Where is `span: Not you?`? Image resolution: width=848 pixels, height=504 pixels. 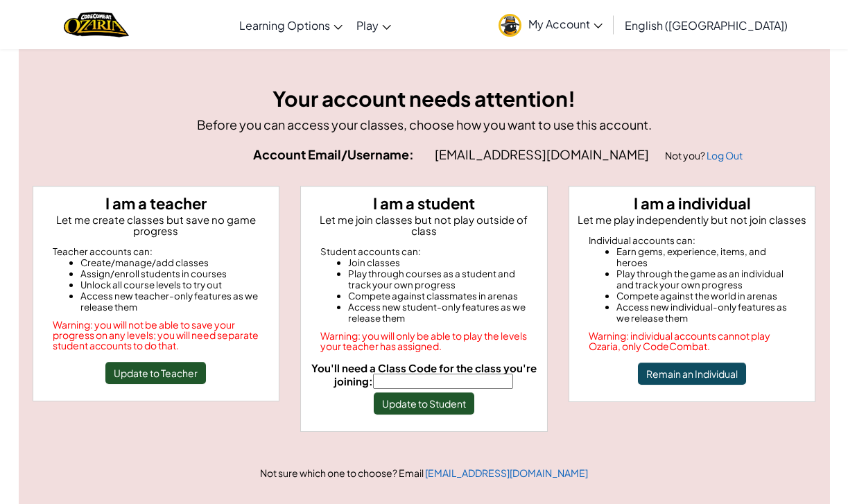
span: Not you? is located at coordinates (686, 155).